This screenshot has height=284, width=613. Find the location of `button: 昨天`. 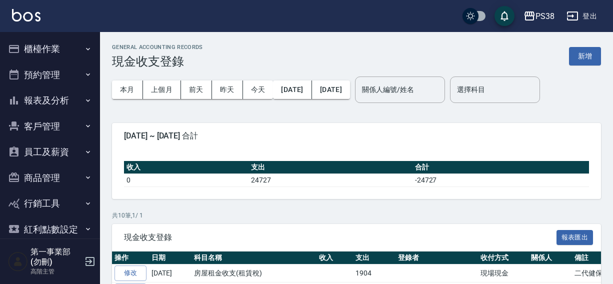

button: 昨天 is located at coordinates (228, 90).